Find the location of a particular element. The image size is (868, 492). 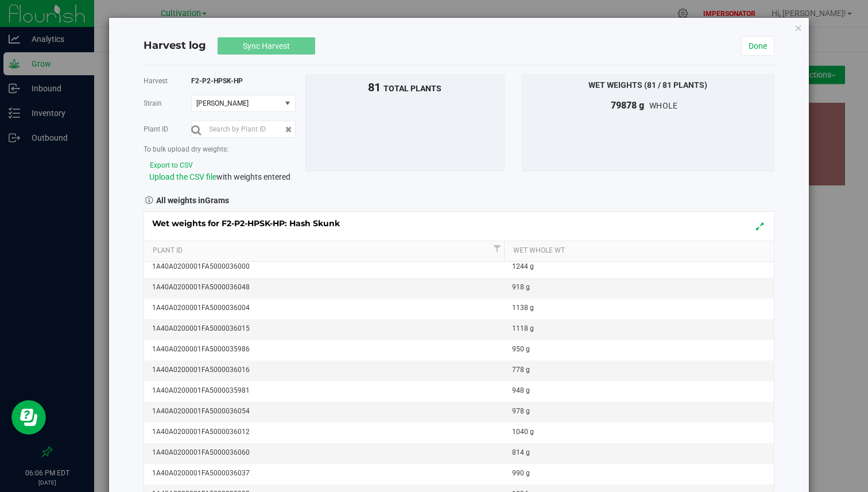

span: Wet Weights is located at coordinates (616, 85).